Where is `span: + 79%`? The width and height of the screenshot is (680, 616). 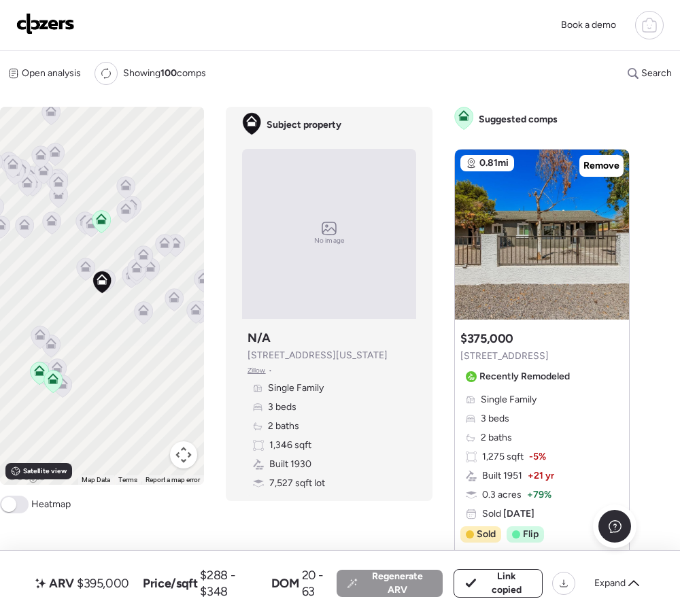
span: + 79% is located at coordinates (539, 495).